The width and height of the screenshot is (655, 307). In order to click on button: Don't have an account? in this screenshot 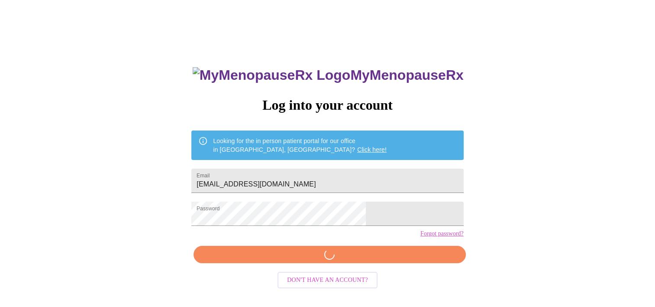, I will do `click(327, 280)`.